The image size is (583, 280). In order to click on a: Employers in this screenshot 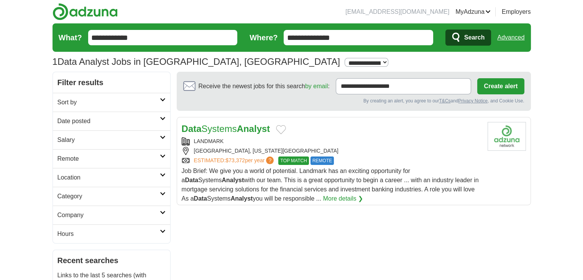, I will do `click(516, 12)`.